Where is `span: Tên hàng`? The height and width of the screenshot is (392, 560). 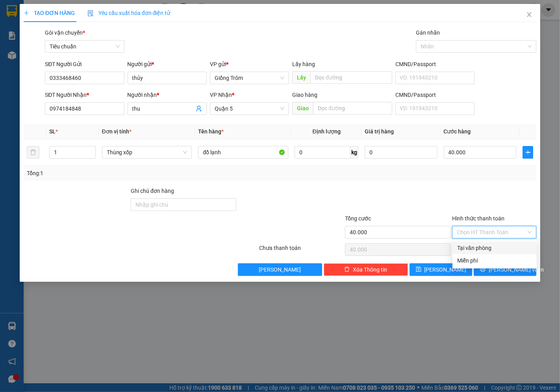
span: Tên hàng is located at coordinates (211, 131).